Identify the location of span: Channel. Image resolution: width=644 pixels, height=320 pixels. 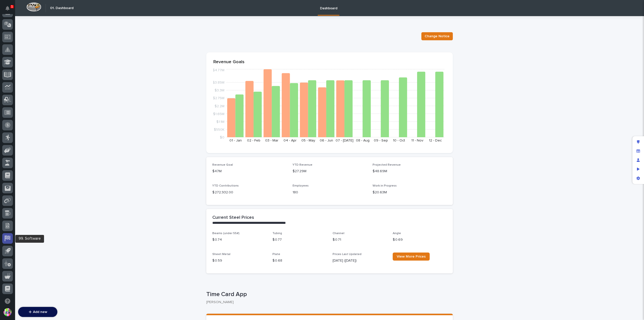
(339, 233).